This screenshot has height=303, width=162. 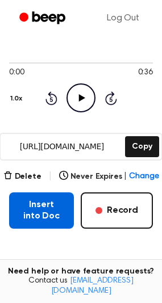 I want to click on span: Change, so click(x=144, y=177).